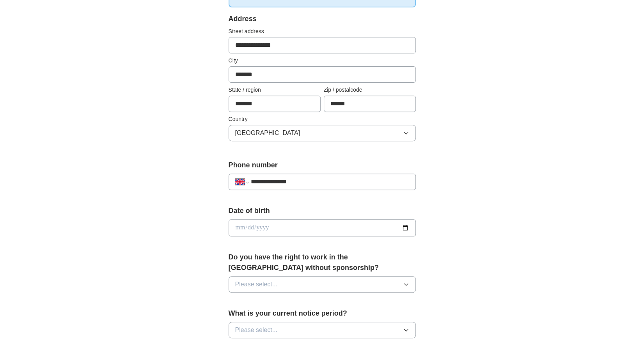 The image size is (644, 355). What do you see at coordinates (274, 90) in the screenshot?
I see `label: State / region` at bounding box center [274, 90].